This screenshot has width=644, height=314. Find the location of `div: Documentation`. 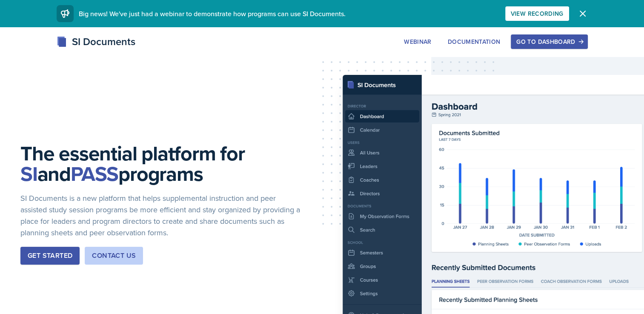

div: Documentation is located at coordinates (474, 42).